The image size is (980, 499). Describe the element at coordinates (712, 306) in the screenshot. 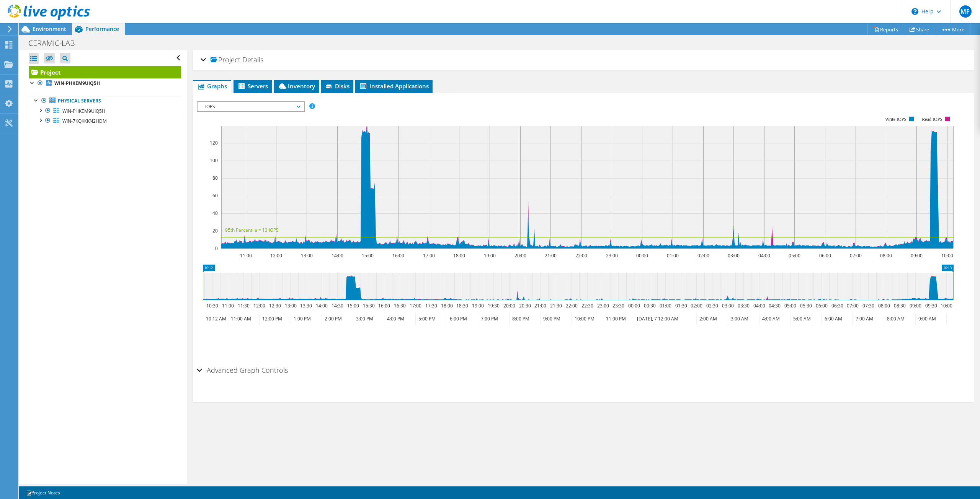

I see `text: 02:30` at that location.